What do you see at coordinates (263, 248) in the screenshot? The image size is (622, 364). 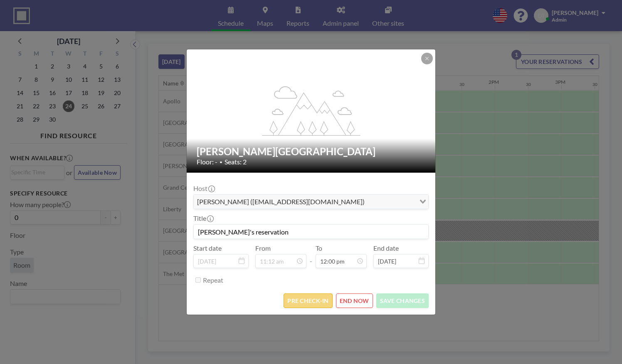 I see `label: From` at bounding box center [263, 248].